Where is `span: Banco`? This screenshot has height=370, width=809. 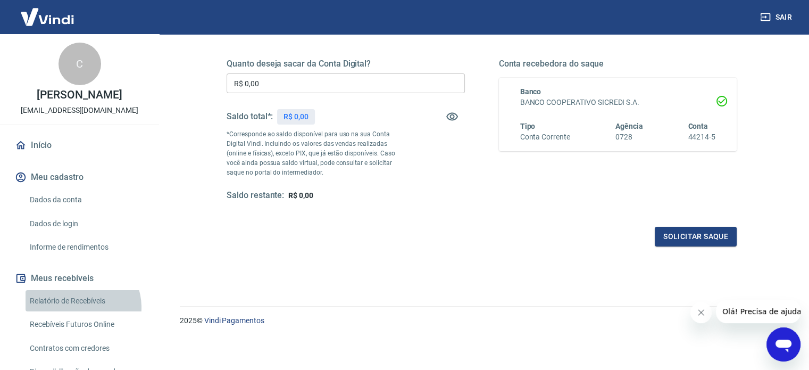
span: Banco is located at coordinates (531, 92).